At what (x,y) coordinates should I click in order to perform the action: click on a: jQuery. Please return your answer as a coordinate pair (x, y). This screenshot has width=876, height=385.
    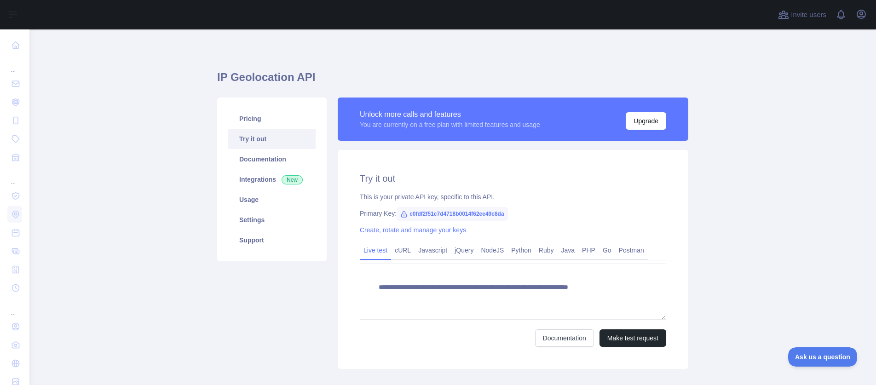
    Looking at the image, I should click on (464, 250).